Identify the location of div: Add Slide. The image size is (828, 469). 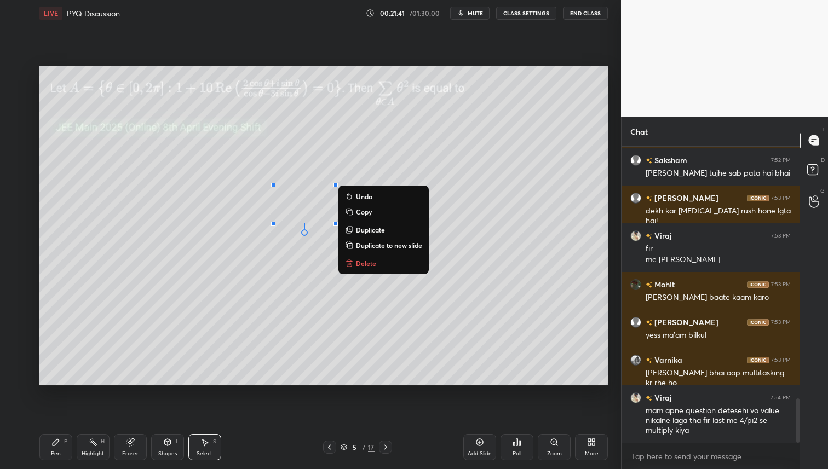
(480, 454).